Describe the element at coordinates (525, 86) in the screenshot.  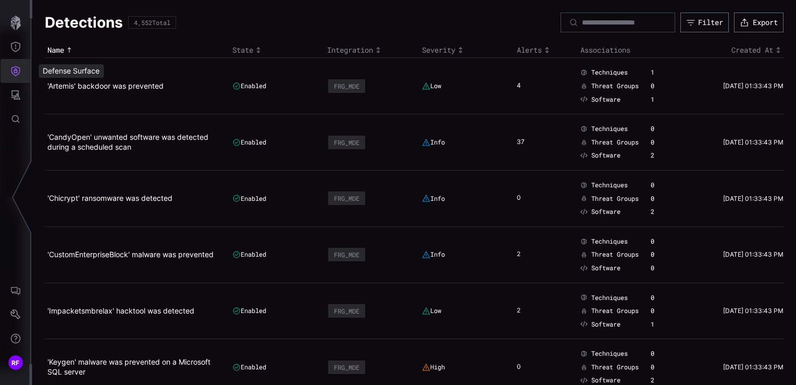
I see `div: 4` at that location.